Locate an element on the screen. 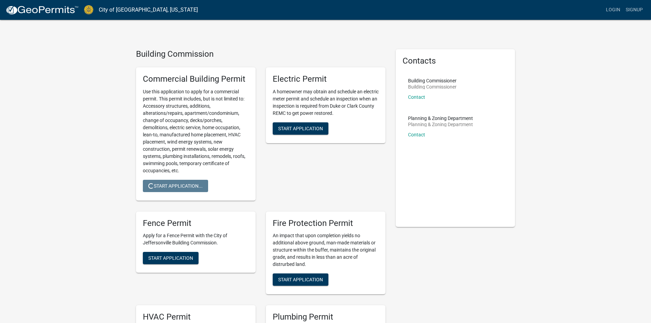 This screenshot has width=651, height=323. p: A homeowner may obtain and schedule an electric meter permit and schedule an inspection when an i... is located at coordinates (326, 102).